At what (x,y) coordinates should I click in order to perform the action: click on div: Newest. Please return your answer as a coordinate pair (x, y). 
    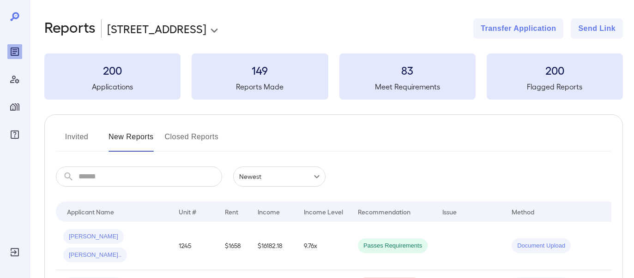
    Looking at the image, I should click on (279, 177).